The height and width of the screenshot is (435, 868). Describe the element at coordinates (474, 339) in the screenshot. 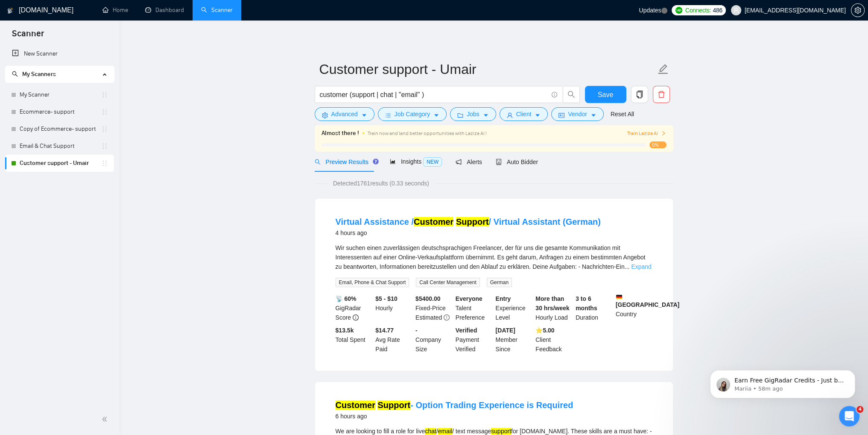

I see `div: Payment Verified` at that location.